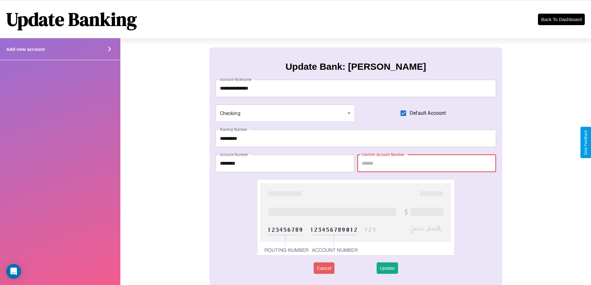  Describe the element at coordinates (356, 218) in the screenshot. I see `img: check` at that location.